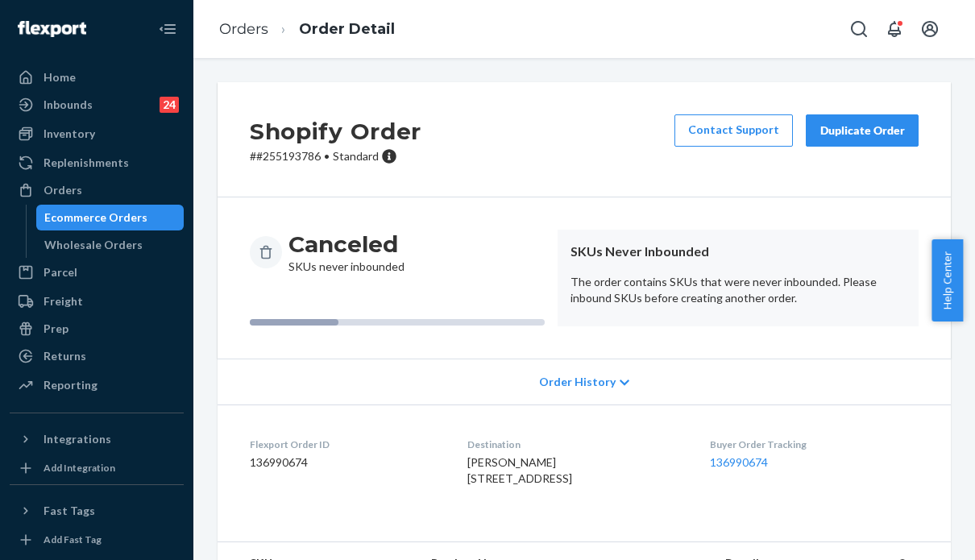  What do you see at coordinates (895, 29) in the screenshot?
I see `button: Open notifications` at bounding box center [895, 29].